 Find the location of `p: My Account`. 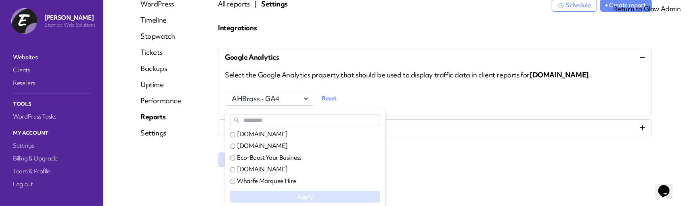

p: My Account is located at coordinates (52, 133).